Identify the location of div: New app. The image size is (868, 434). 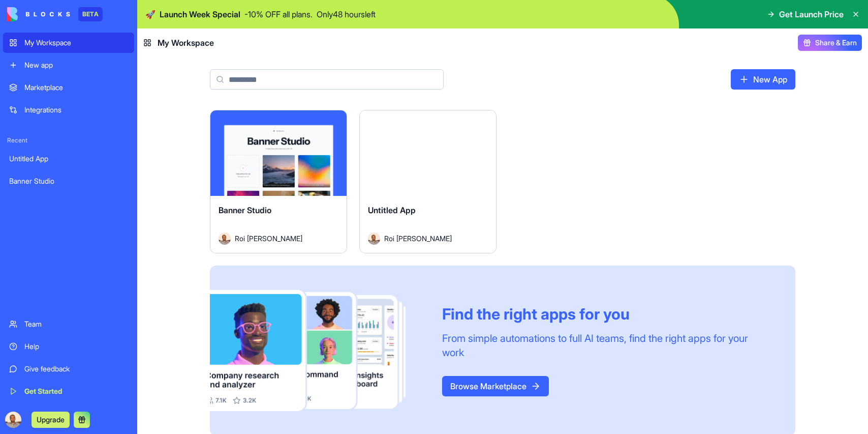
(76, 65).